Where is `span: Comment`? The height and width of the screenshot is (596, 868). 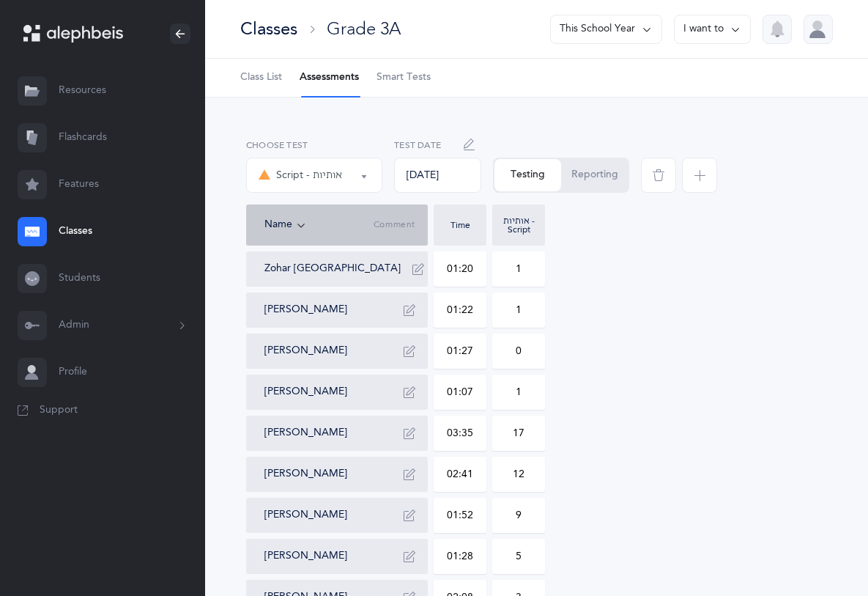 span: Comment is located at coordinates (394, 225).